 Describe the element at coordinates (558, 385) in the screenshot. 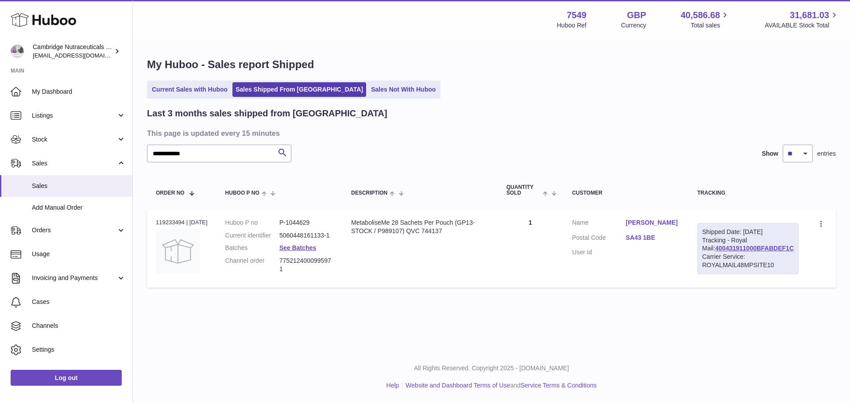

I see `a: Service Terms & Conditions` at that location.